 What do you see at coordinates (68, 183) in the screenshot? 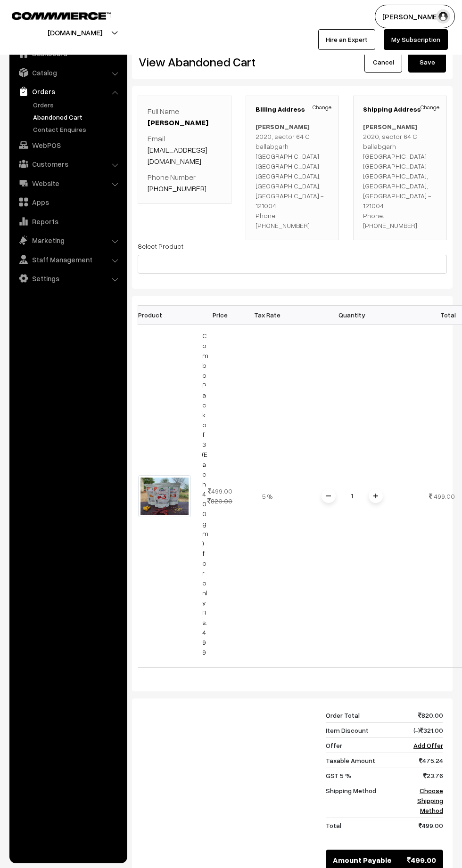
I see `a: Website` at bounding box center [68, 183].